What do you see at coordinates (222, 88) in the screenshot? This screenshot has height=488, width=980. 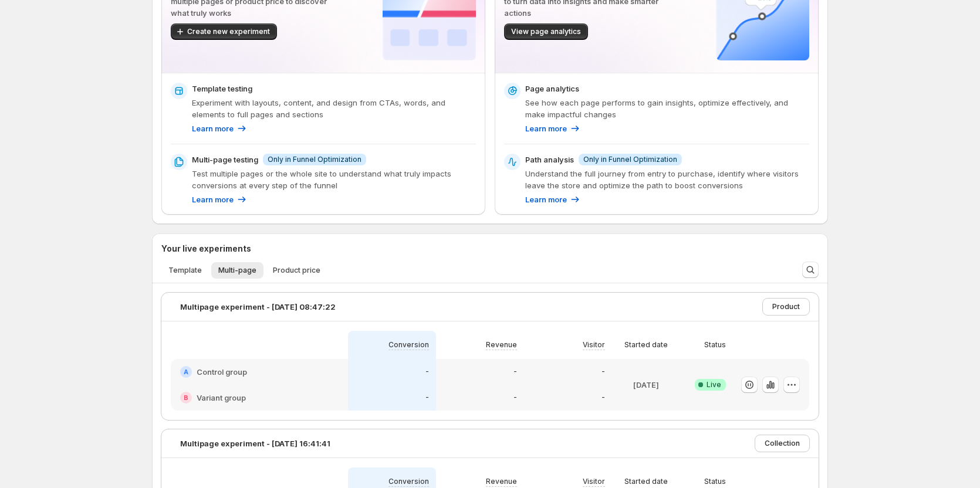 I see `p: Template testing` at bounding box center [222, 88].